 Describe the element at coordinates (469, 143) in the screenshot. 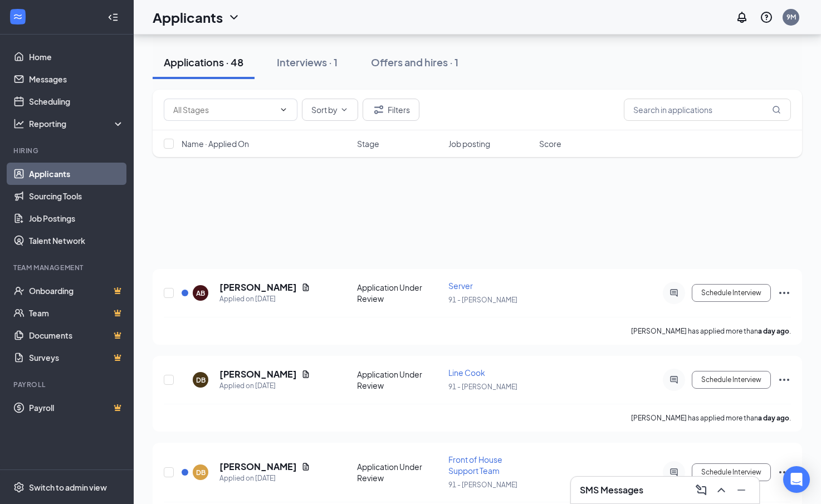

I see `span: Job posting` at that location.